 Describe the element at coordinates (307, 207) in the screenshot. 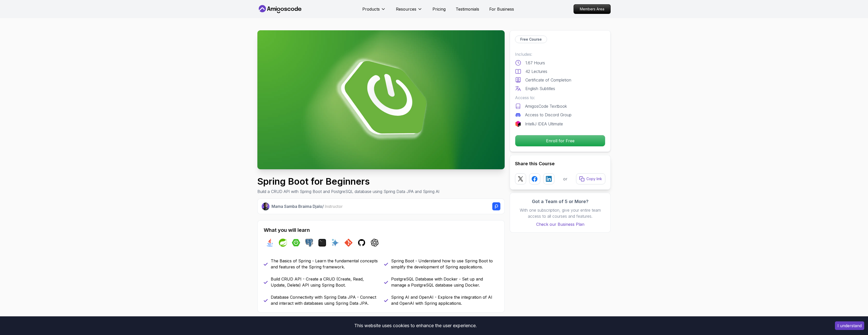

I see `p: Mama Samba Braima Djalo /` at that location.